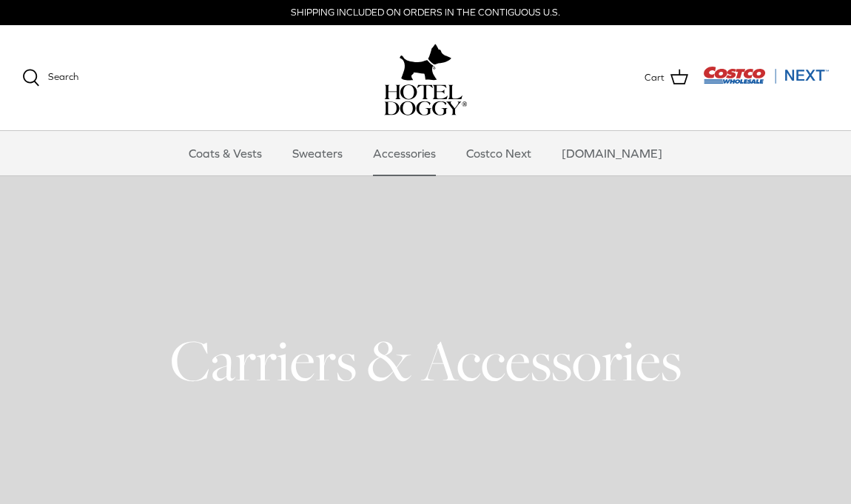 The image size is (851, 504). What do you see at coordinates (766, 81) in the screenshot?
I see `a: Visit Costco Next` at bounding box center [766, 81].